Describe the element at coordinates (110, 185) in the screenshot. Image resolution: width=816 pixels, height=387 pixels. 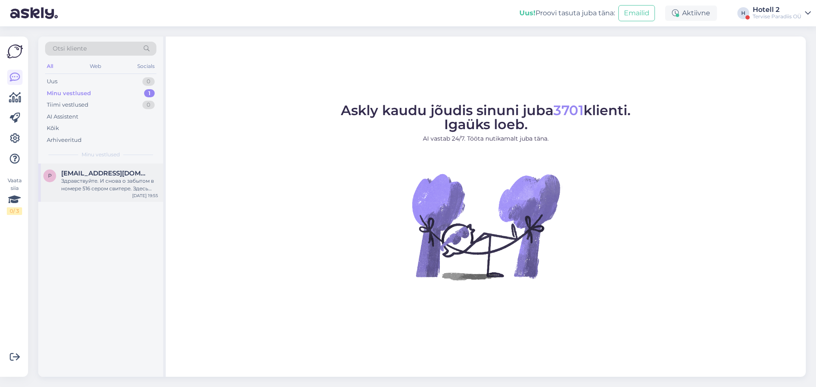
I see `div: Здравствуйте. И снова о забытом в номере 516 сером свитере. Здесь было сообщено, что его отправят...` at that location.